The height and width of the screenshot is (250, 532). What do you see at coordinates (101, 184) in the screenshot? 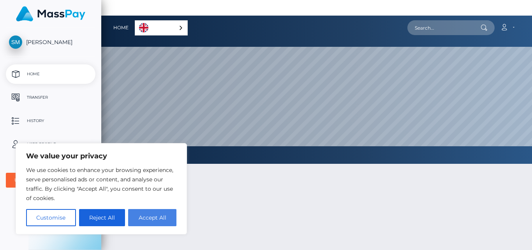
I see `p: We use cookies to enhance your browsing experience, serve personalised ads or content, and analys...` at bounding box center [101, 184].